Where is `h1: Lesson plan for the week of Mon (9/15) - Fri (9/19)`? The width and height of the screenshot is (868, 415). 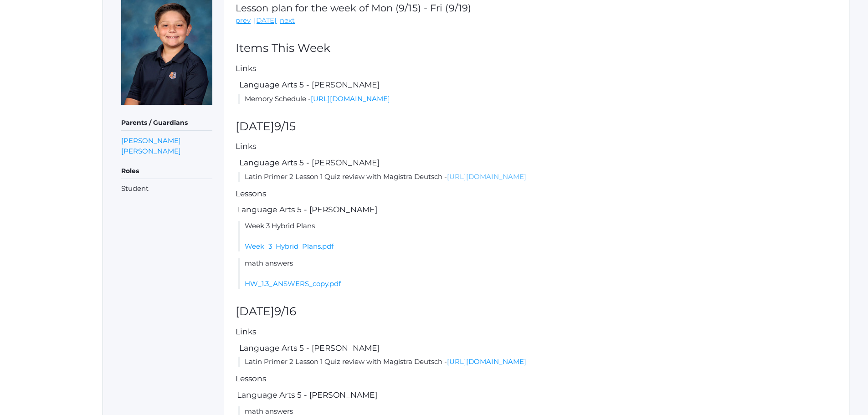
h1: Lesson plan for the week of Mon (9/15) - Fri (9/19) is located at coordinates (353, 8).